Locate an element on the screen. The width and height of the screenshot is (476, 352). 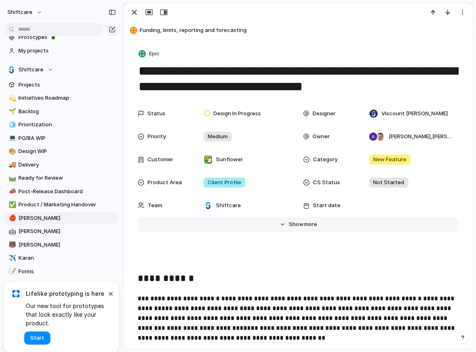
a: Projects is located at coordinates (61, 85).